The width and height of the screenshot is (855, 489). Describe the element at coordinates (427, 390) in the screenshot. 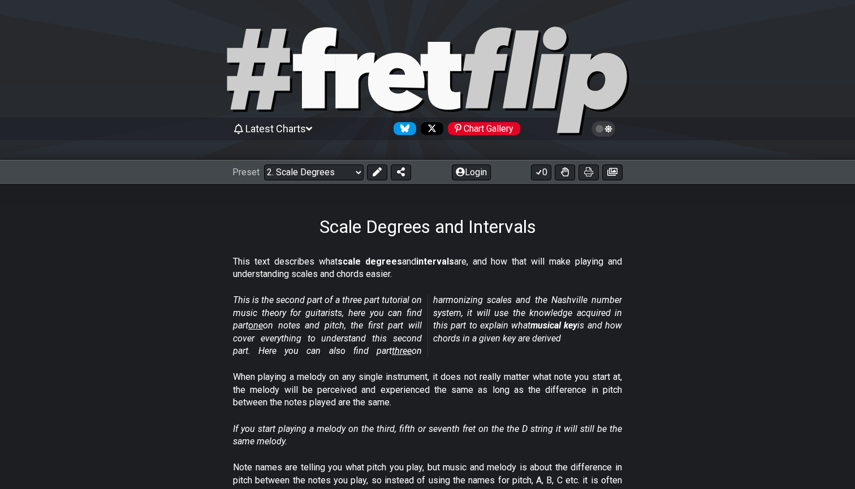

I see `p: When playing a melody on any single instrument, it does not really matter what note you start at,...` at that location.